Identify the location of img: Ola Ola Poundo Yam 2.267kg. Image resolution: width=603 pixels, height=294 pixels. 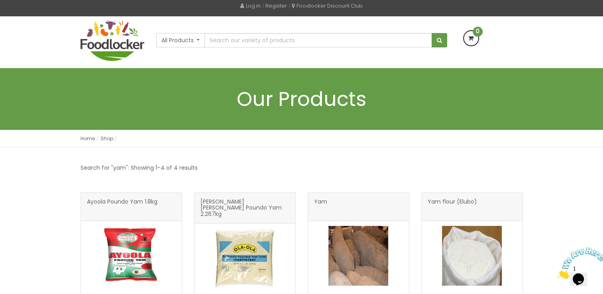
(245, 258).